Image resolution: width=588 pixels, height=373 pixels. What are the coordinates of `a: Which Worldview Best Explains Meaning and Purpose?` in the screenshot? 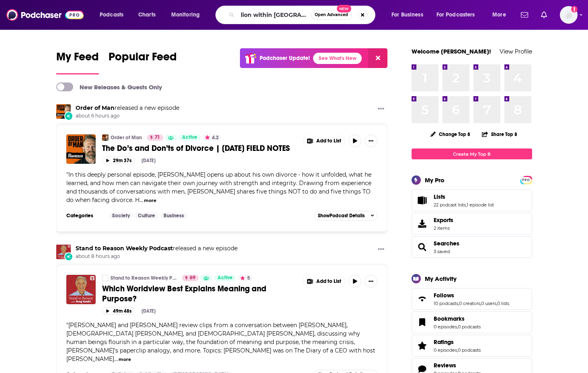 It's located at (200, 293).